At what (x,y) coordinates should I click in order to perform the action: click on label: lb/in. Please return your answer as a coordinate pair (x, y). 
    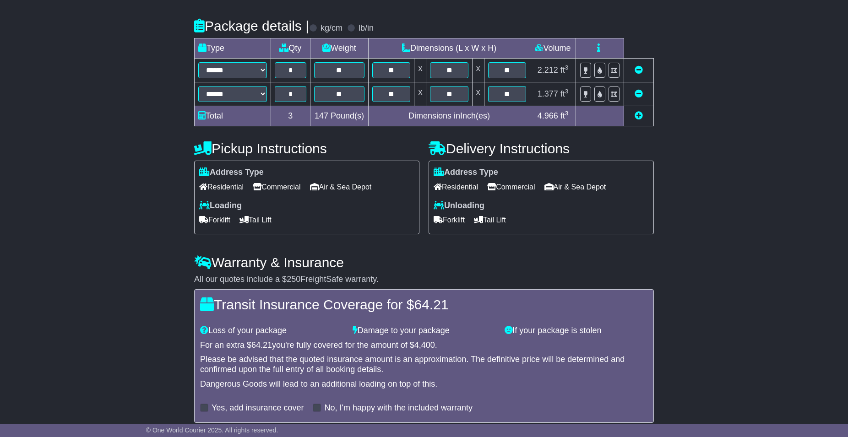
    Looking at the image, I should click on (366, 28).